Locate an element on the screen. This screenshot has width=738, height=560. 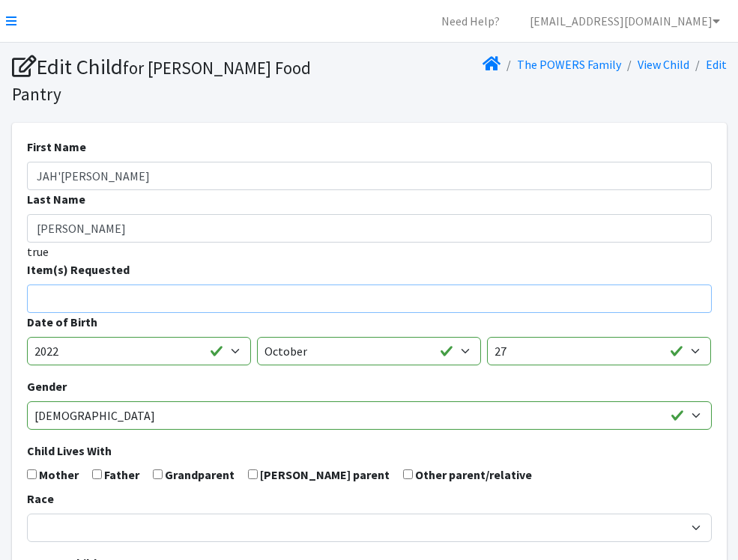
label: Last Name is located at coordinates (56, 199).